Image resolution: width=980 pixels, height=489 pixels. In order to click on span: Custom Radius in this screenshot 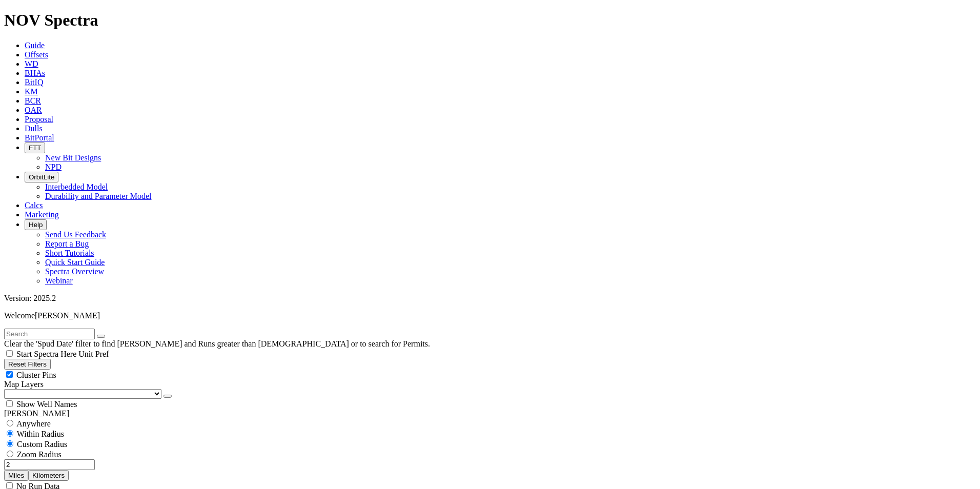, I will do `click(42, 444)`.